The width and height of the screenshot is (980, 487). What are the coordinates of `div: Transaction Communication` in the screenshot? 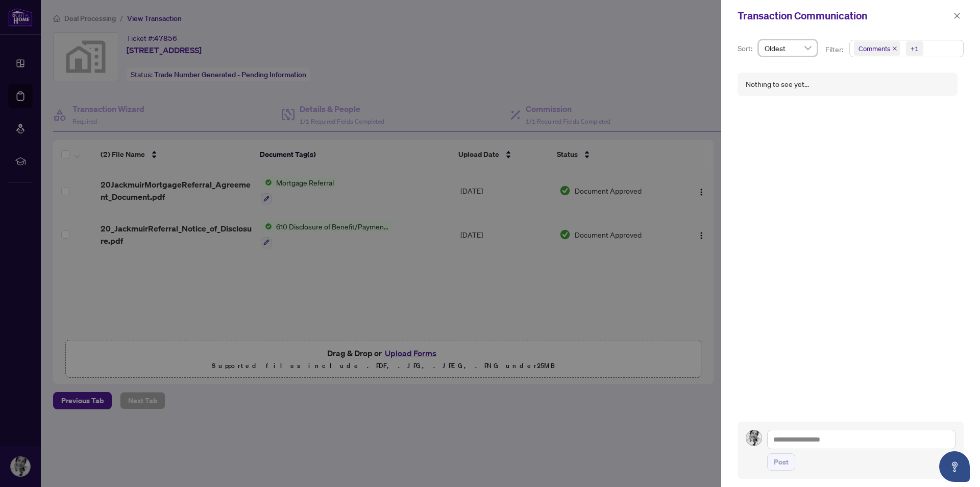 It's located at (844, 15).